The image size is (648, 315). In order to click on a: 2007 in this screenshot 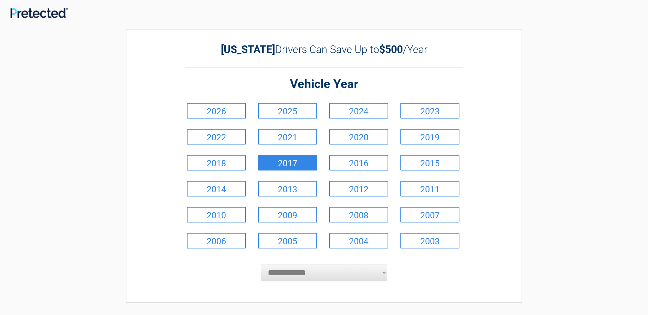, I will do `click(430, 215)`.